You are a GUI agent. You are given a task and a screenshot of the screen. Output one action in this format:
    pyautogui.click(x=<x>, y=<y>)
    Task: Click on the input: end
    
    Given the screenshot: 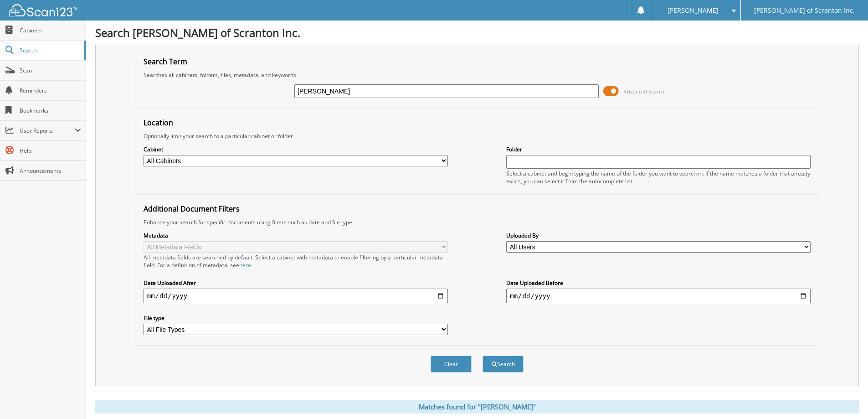 What is the action you would take?
    pyautogui.click(x=659, y=296)
    